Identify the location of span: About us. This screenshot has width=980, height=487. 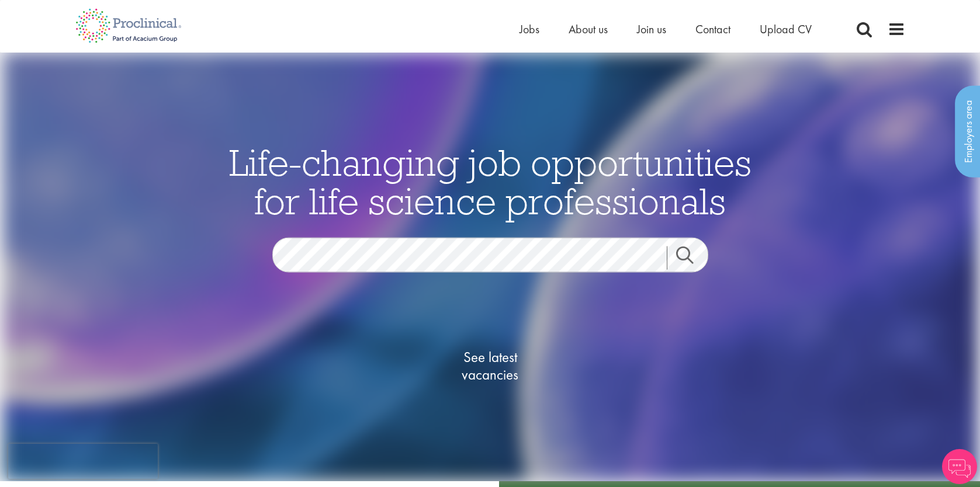
(588, 29).